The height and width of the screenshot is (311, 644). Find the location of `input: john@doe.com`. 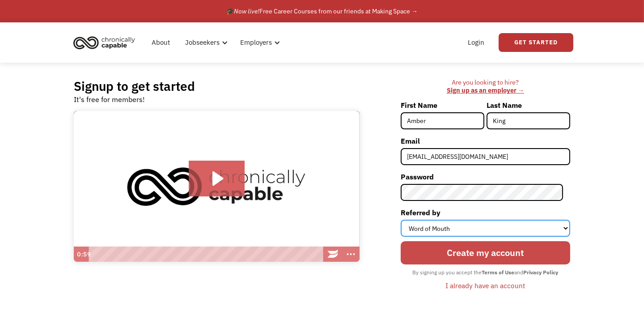

input: john@doe.com is located at coordinates (485, 157).